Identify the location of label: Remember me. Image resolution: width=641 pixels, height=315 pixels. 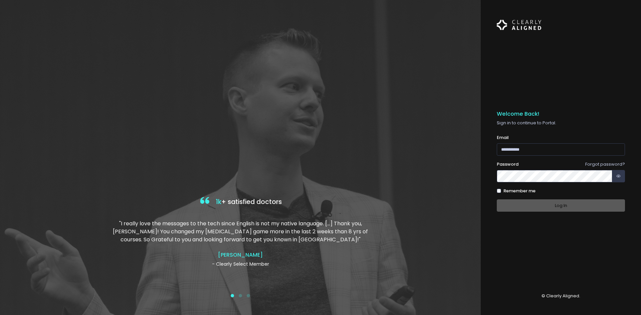
(519, 191).